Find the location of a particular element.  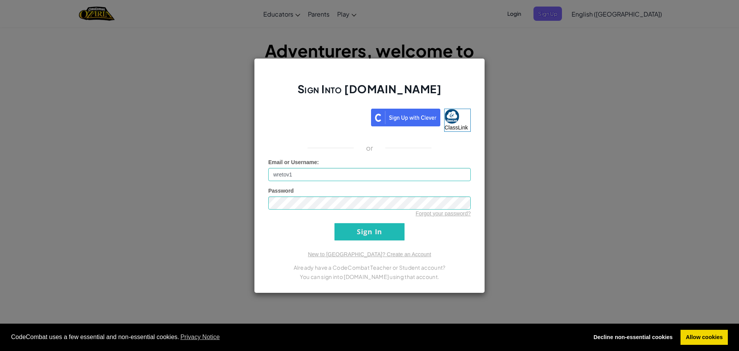

p: or is located at coordinates (369, 148).